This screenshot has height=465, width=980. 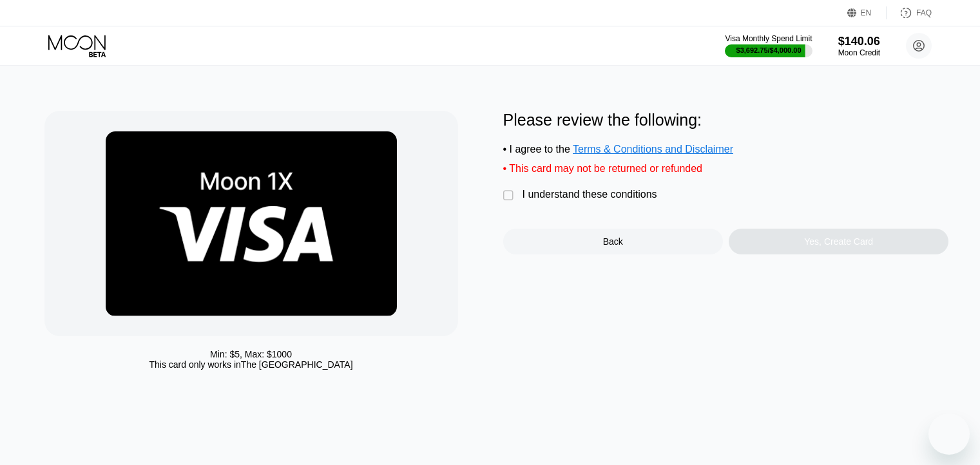 I want to click on div: Visa Monthly Spend Limit, so click(x=768, y=39).